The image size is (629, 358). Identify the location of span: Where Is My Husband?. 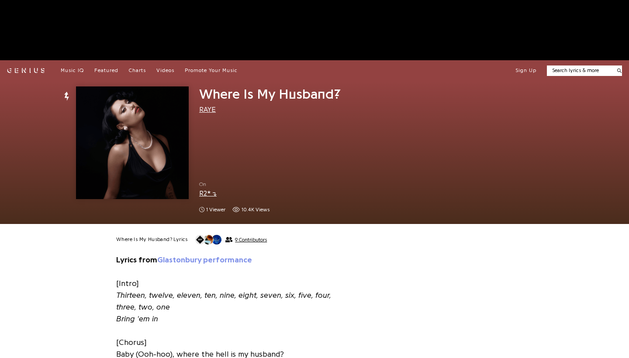
(270, 94).